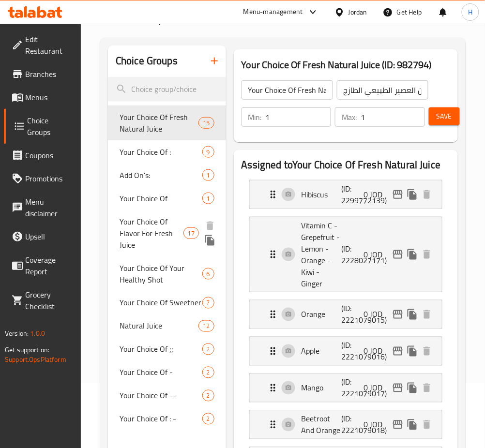 The height and width of the screenshot is (448, 485). Describe the element at coordinates (322, 388) in the screenshot. I see `p: Mango` at that location.